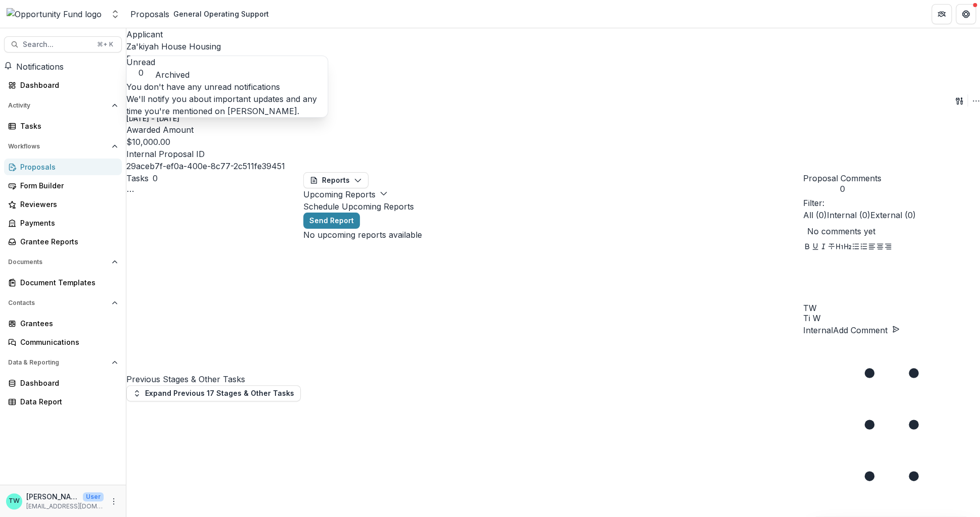 This screenshot has height=517, width=980. Describe the element at coordinates (62, 303) in the screenshot. I see `button: Open Contacts` at that location.